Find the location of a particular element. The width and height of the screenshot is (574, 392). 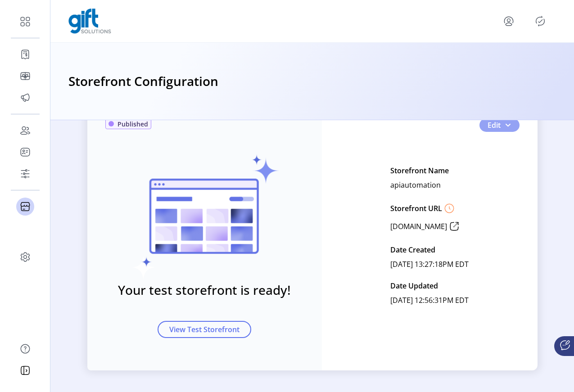

p: Storefront Name is located at coordinates (420, 170).